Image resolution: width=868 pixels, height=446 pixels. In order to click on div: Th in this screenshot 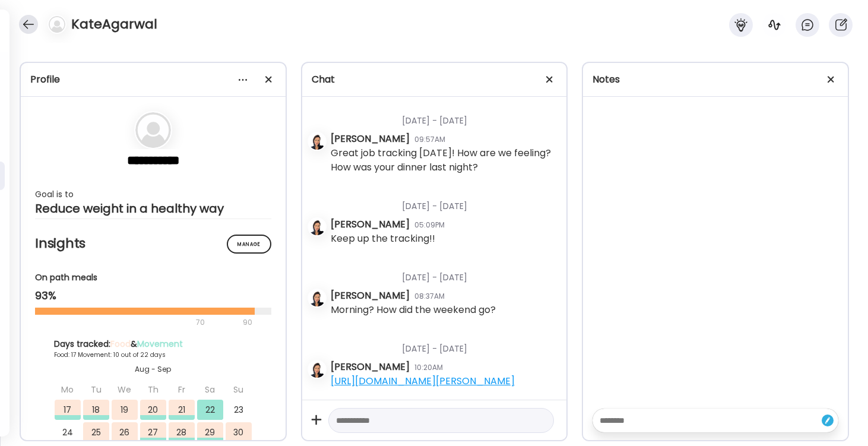, I will do `click(153, 389)`.